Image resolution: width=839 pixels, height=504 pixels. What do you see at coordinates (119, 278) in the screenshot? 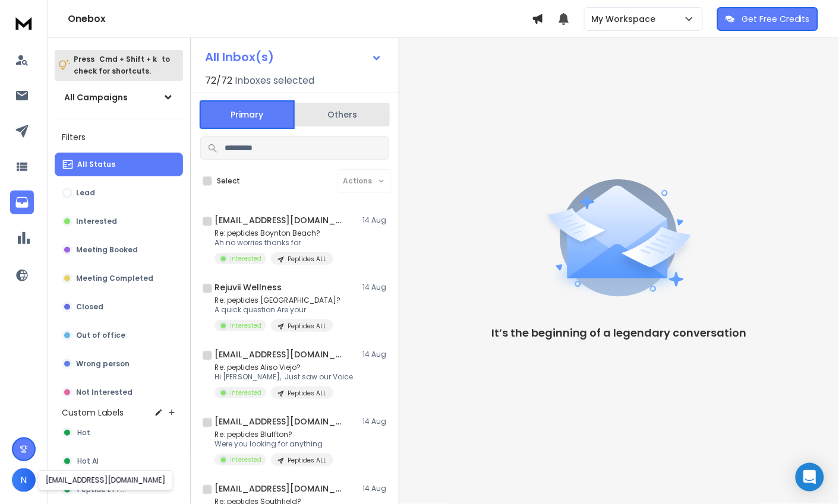
I see `button: Meeting Completed` at bounding box center [119, 278].